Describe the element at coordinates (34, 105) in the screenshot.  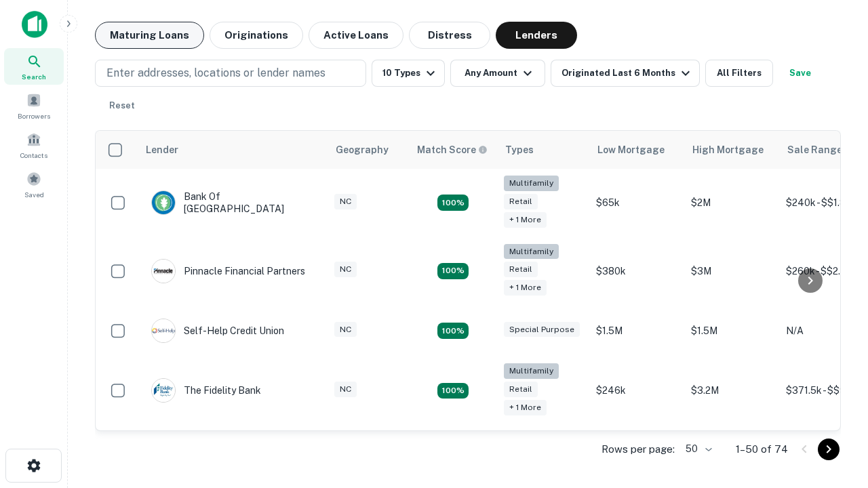
I see `div: Borrowers` at that location.